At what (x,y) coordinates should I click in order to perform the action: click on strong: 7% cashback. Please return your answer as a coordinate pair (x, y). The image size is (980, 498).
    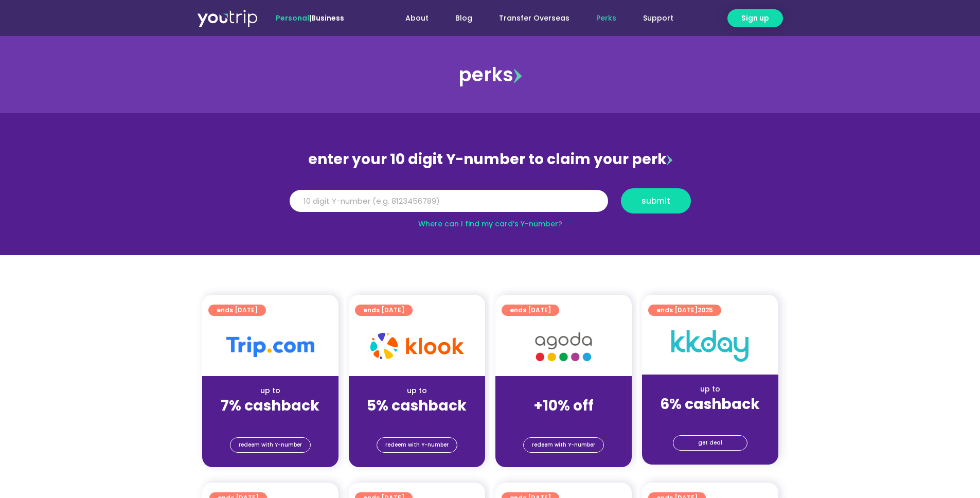
    Looking at the image, I should click on (270, 405).